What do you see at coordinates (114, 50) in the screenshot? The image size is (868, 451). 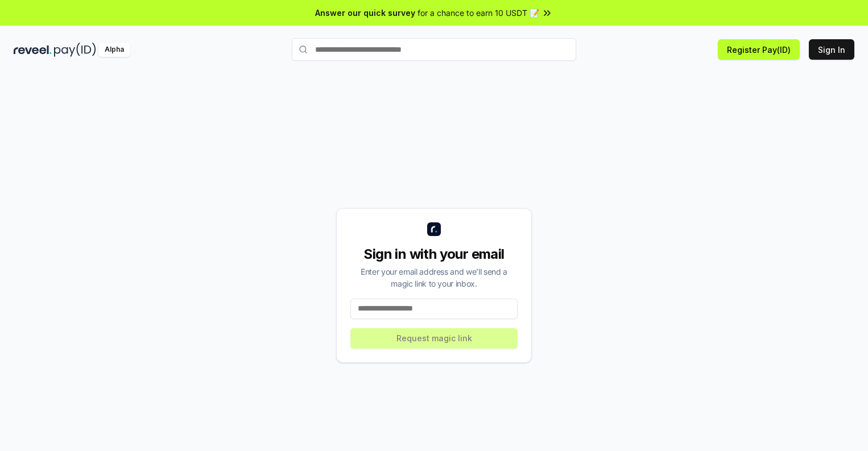 I see `div: Alpha` at bounding box center [114, 50].